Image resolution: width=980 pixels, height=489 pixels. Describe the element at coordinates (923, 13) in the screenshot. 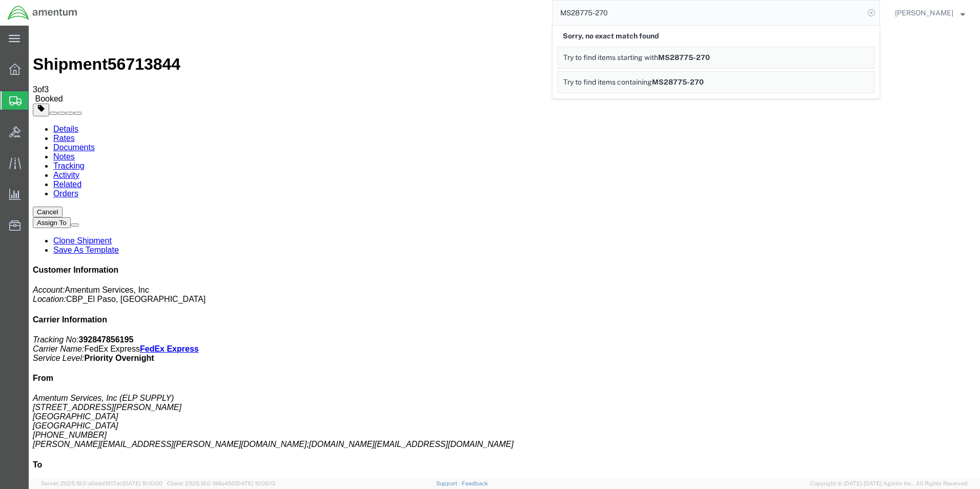

I see `span: James Barragan` at that location.